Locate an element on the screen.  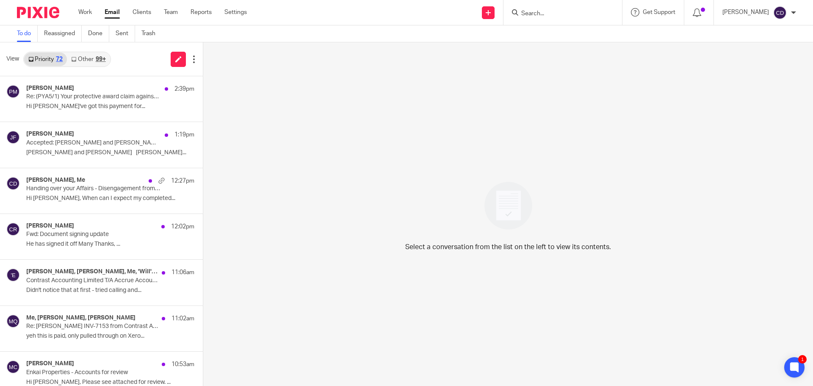
img: Pixie is located at coordinates (38, 12).